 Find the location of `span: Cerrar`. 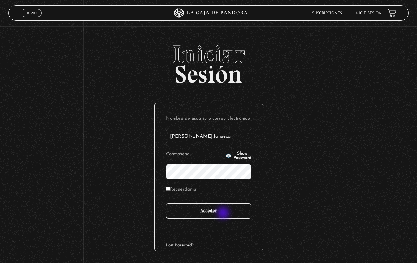

span: Cerrar is located at coordinates (31, 19).